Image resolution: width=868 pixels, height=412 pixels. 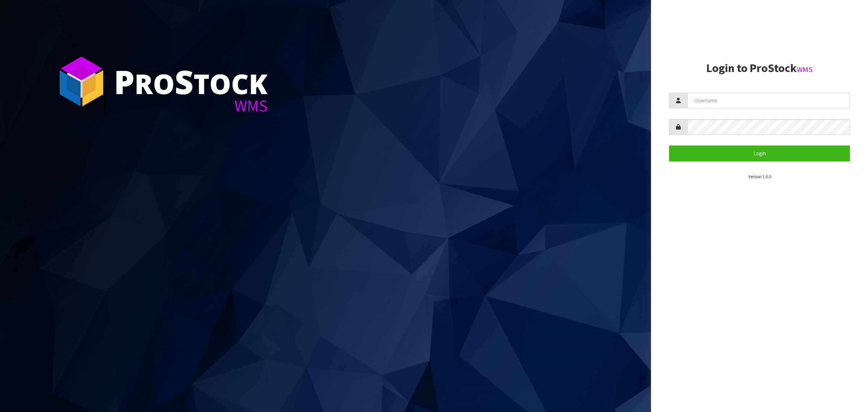 I want to click on small: Version 1.0.0, so click(x=760, y=176).